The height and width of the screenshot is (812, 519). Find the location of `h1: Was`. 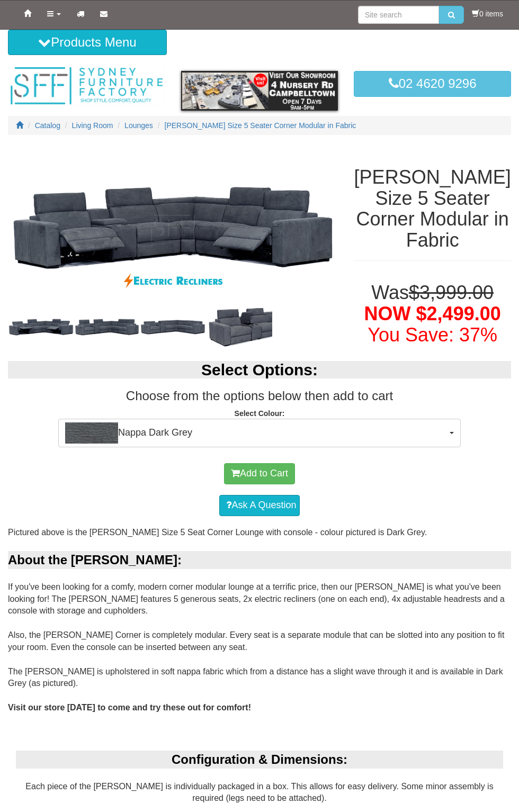

h1: Was is located at coordinates (432, 314).